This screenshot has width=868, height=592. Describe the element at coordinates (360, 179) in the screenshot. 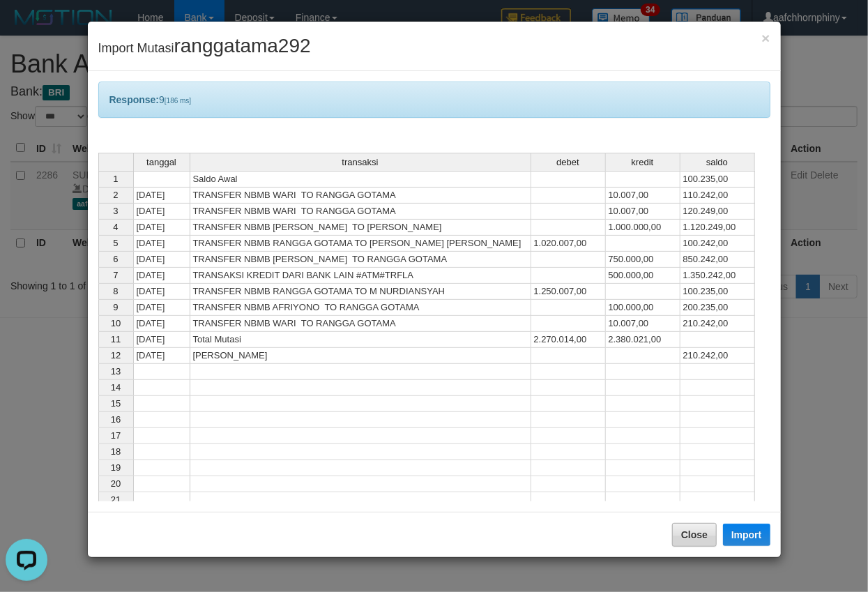

I see `td: Saldo Awal` at that location.